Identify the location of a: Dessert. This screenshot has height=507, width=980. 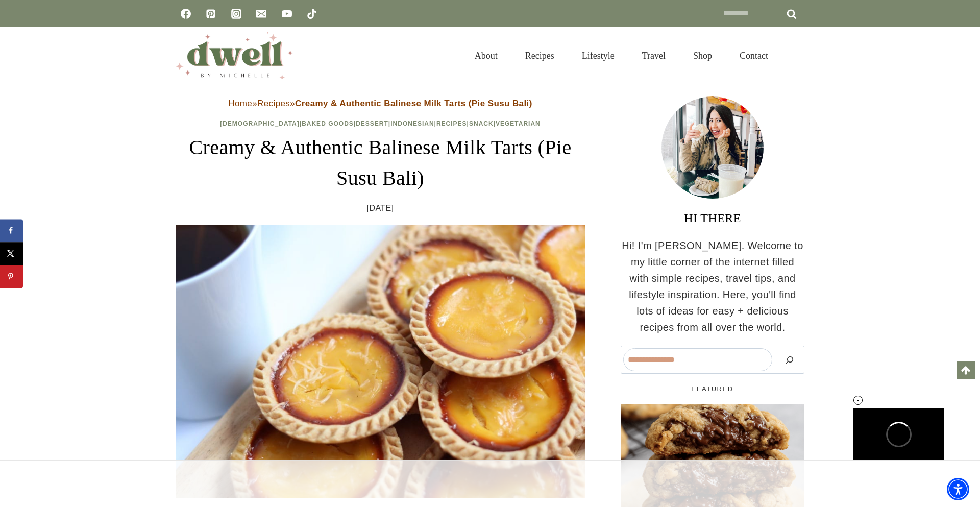
(372, 123).